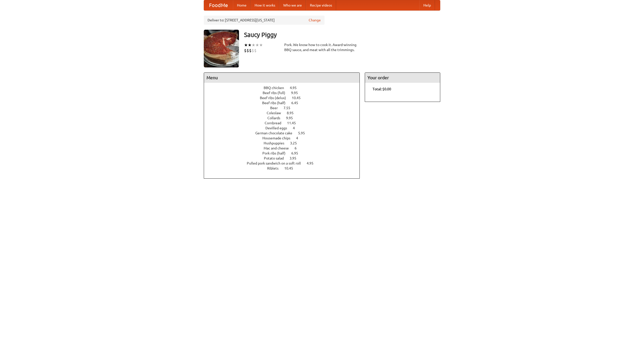 The image size is (644, 356). What do you see at coordinates (304, 133) in the screenshot?
I see `span: 5.95` at bounding box center [304, 133].